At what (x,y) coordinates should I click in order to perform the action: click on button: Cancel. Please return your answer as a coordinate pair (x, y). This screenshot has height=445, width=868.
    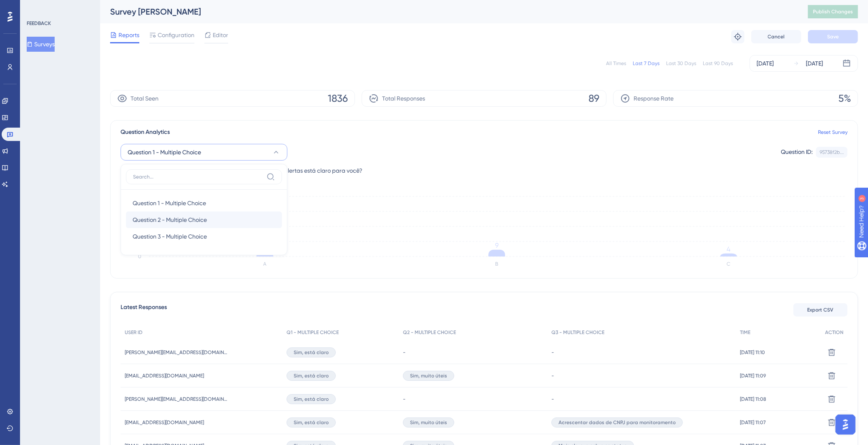
    Looking at the image, I should click on (776, 37).